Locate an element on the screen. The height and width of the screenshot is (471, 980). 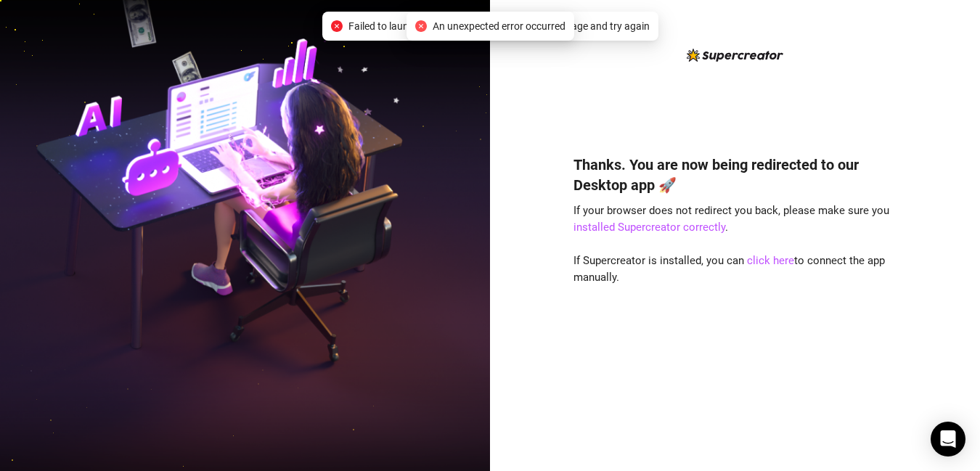
a: click here is located at coordinates (771, 260).